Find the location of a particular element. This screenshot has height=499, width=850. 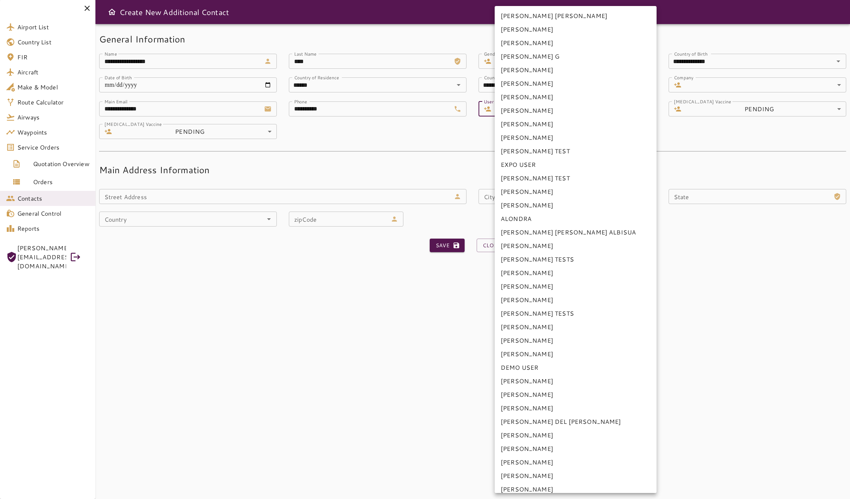

li: ALONDRA is located at coordinates (575, 218).